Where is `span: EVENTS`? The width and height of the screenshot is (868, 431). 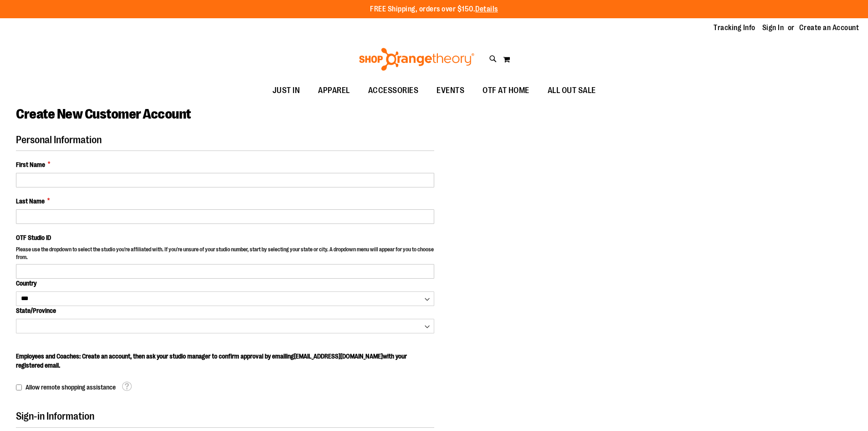 span: EVENTS is located at coordinates (451, 90).